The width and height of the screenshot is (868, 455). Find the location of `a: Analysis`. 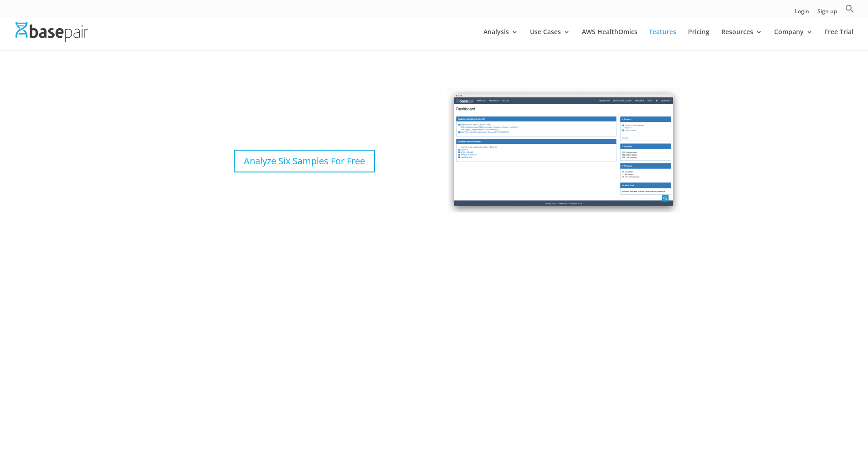

a: Analysis is located at coordinates (501, 39).